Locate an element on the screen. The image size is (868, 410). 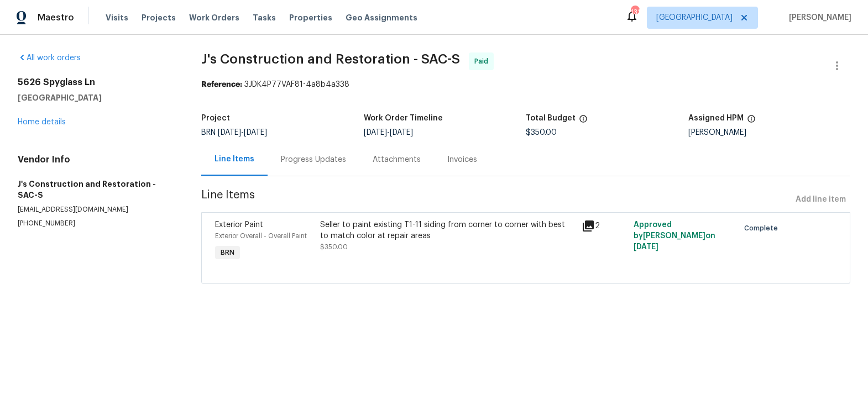
h4: Vendor Info is located at coordinates (96, 160).